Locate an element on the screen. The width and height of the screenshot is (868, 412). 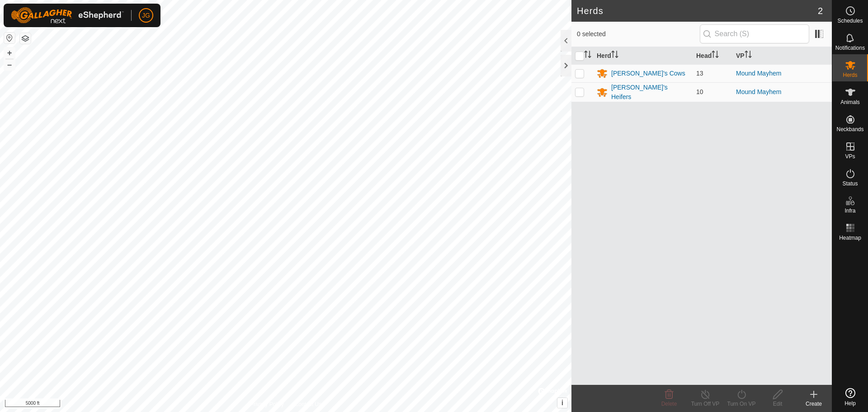
span: Neckbands is located at coordinates (850, 130).